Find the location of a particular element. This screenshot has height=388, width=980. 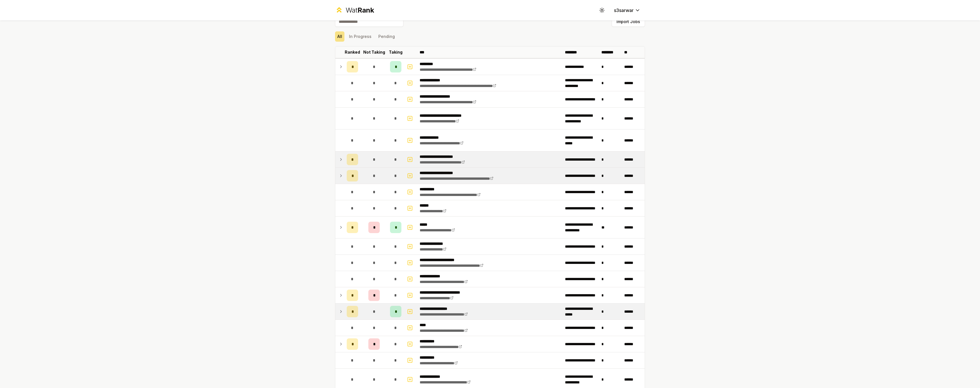

p: Ranked is located at coordinates (352, 52).